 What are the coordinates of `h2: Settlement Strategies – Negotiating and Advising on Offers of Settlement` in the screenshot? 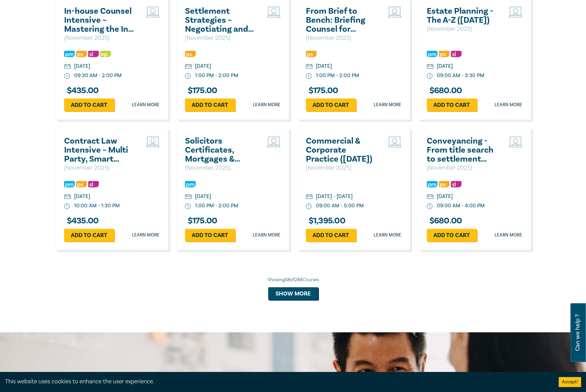 It's located at (220, 20).